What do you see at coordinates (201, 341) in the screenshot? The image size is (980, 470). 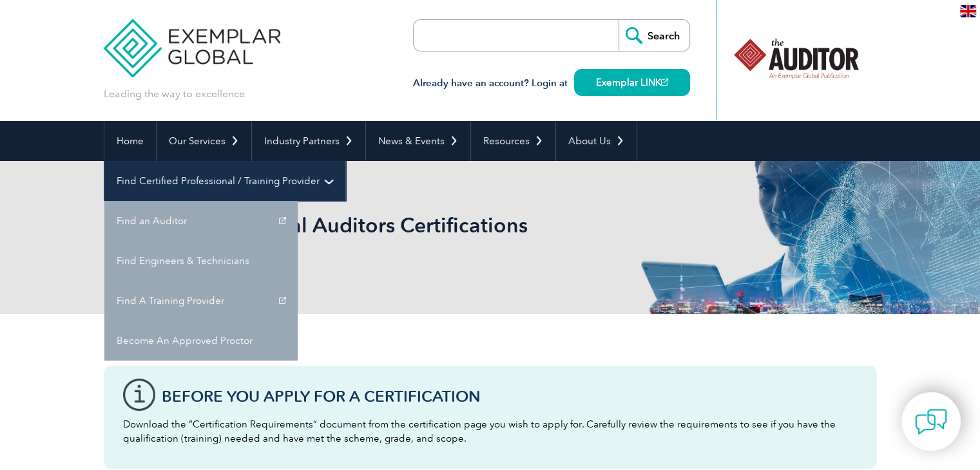 I see `a: Become An Approved Proctor` at bounding box center [201, 341].